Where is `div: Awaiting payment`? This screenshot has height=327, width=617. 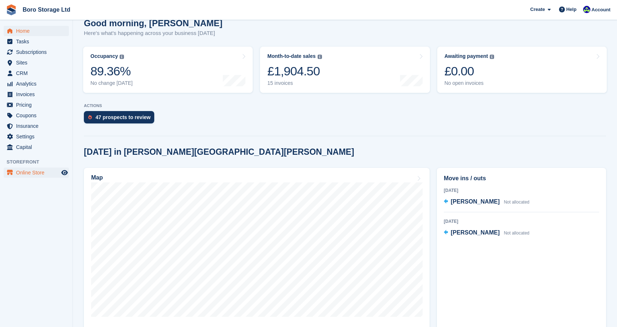 div: Awaiting payment is located at coordinates (466, 56).